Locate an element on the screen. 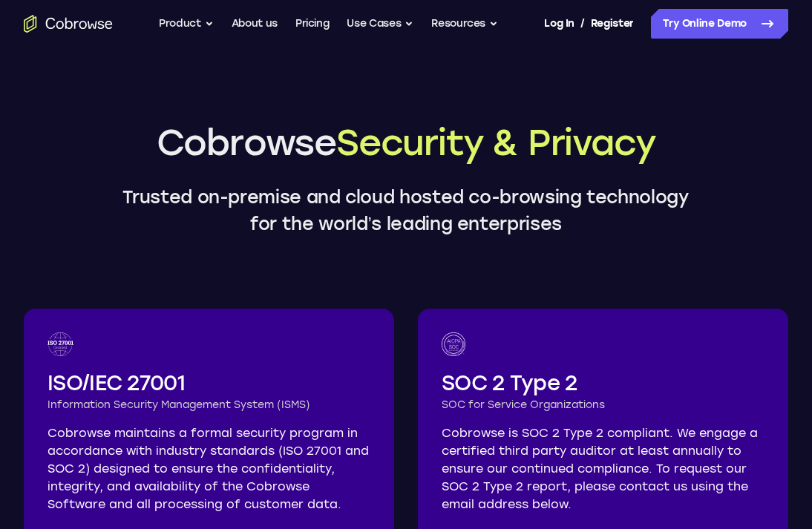  span: Security & Privacy is located at coordinates (496, 142).